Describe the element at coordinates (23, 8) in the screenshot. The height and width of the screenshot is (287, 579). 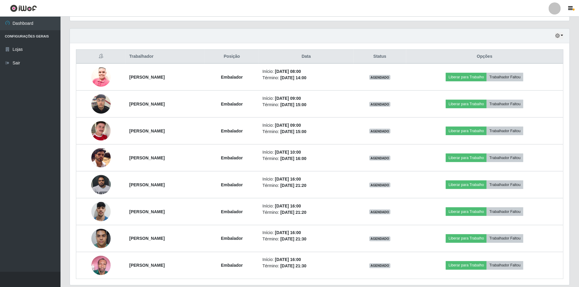
I see `img: CoreUI Logo` at that location.